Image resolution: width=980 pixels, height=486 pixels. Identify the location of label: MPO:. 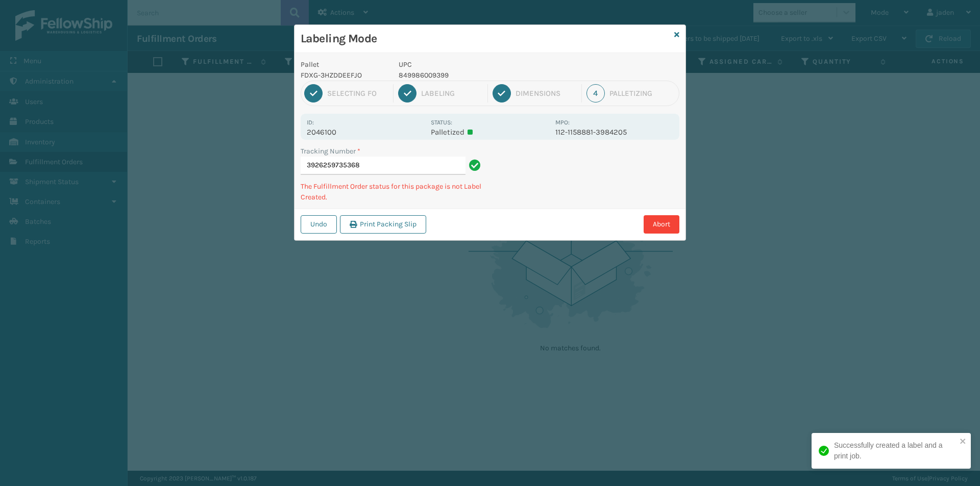
(562, 122).